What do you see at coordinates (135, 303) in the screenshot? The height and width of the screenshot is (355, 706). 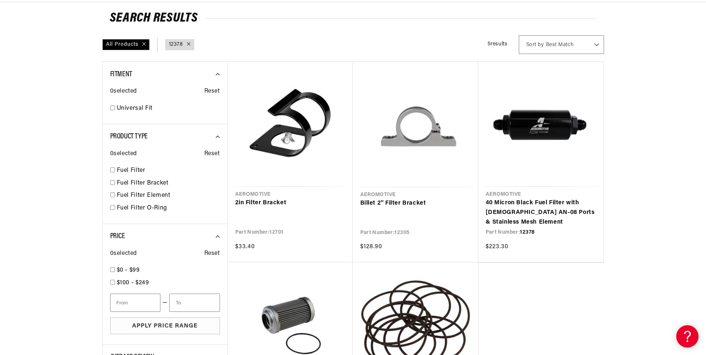 I see `input: From` at bounding box center [135, 303].